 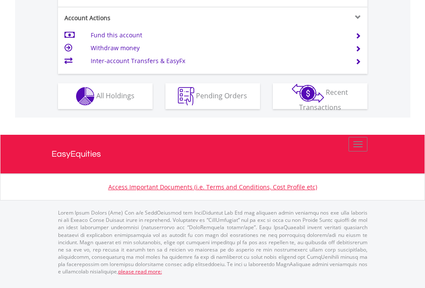 I want to click on div: EasyEquities, so click(x=213, y=154).